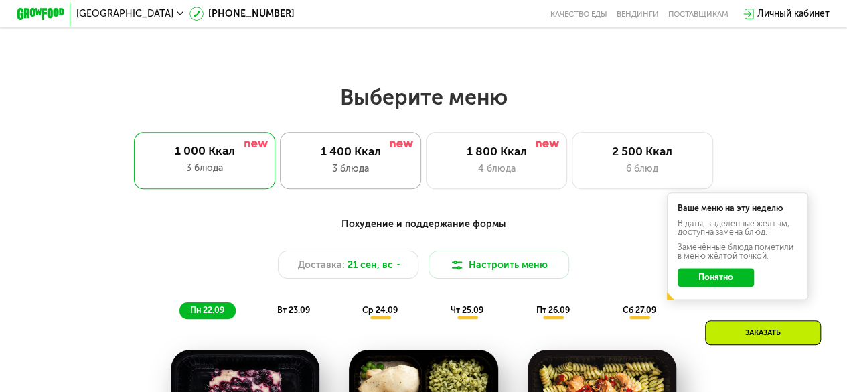 This screenshot has width=847, height=392. Describe the element at coordinates (204, 151) in the screenshot. I see `div: 1 000 Ккал` at that location.